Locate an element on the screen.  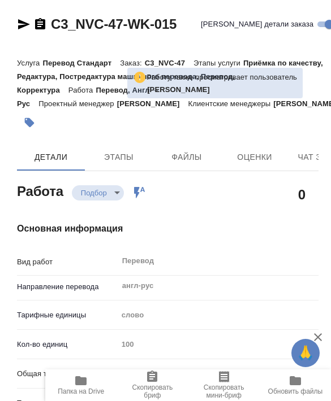
span: Оценки is located at coordinates (254, 157).